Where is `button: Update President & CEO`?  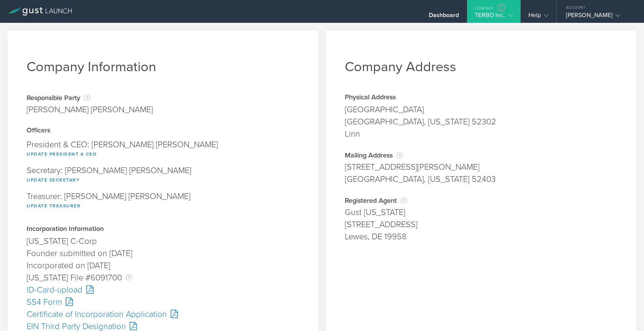
button: Update President & CEO is located at coordinates (62, 154).